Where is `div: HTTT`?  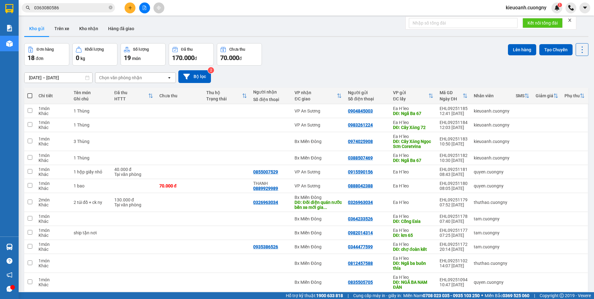
div: HTTT is located at coordinates (131, 99).